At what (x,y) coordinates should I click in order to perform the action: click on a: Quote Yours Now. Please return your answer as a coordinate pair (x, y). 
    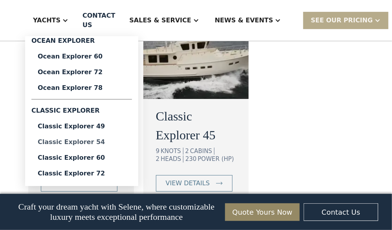
    Looking at the image, I should click on (262, 212).